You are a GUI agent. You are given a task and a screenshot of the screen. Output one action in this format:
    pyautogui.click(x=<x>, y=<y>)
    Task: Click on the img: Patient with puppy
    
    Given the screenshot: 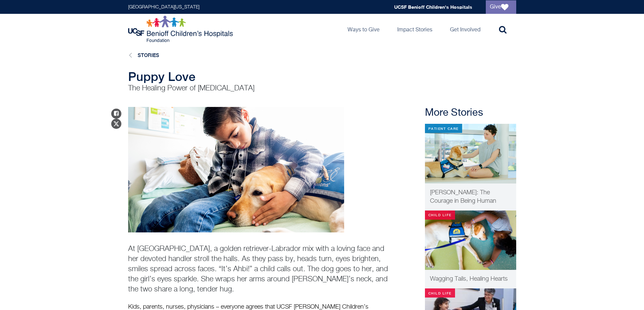 What is the action you would take?
    pyautogui.click(x=236, y=170)
    